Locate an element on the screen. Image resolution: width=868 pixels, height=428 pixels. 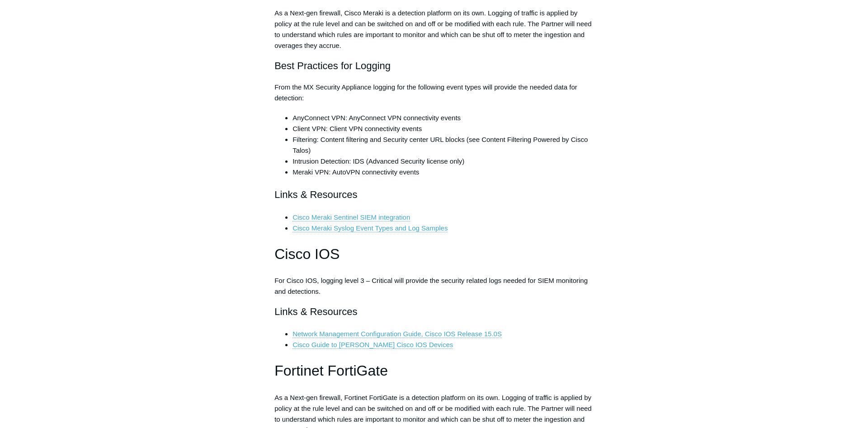
p: From the MX Security Appliance logging for the following event types will provide the needed data... is located at coordinates (434, 92).